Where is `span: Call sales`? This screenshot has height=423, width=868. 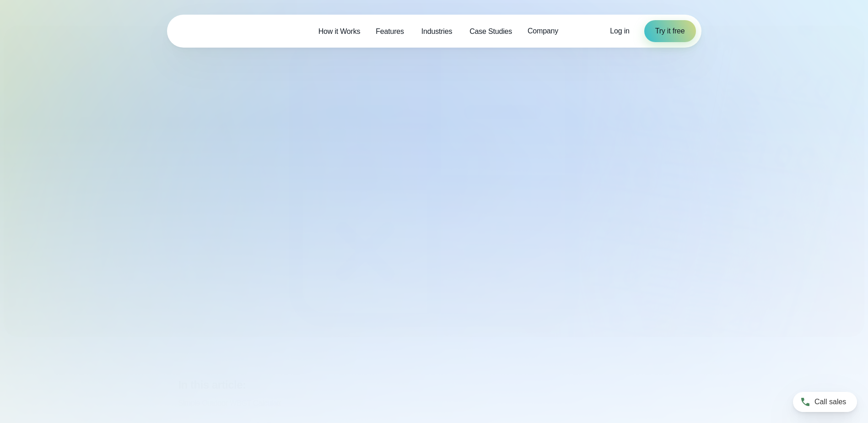 span: Call sales is located at coordinates (830, 402).